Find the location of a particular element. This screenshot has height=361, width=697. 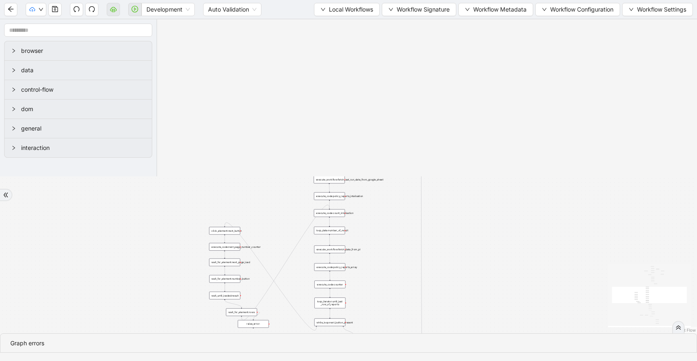

div: raise_error: is located at coordinates (253, 324).